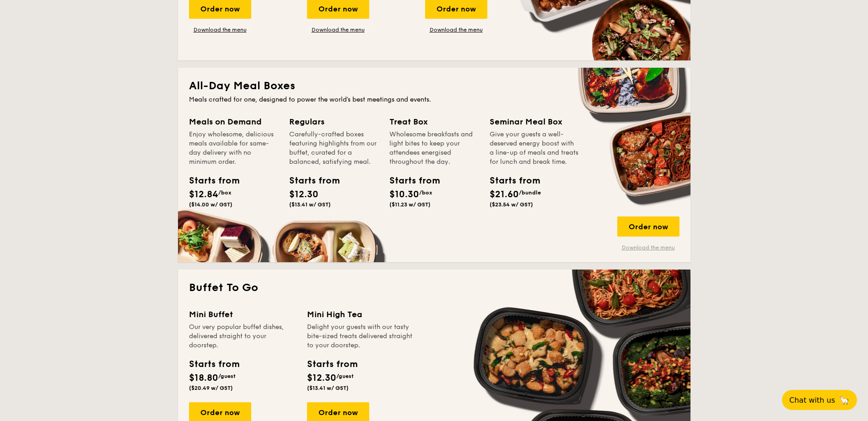 This screenshot has height=421, width=868. What do you see at coordinates (243, 314) in the screenshot?
I see `div: Mini Buffet` at bounding box center [243, 314].